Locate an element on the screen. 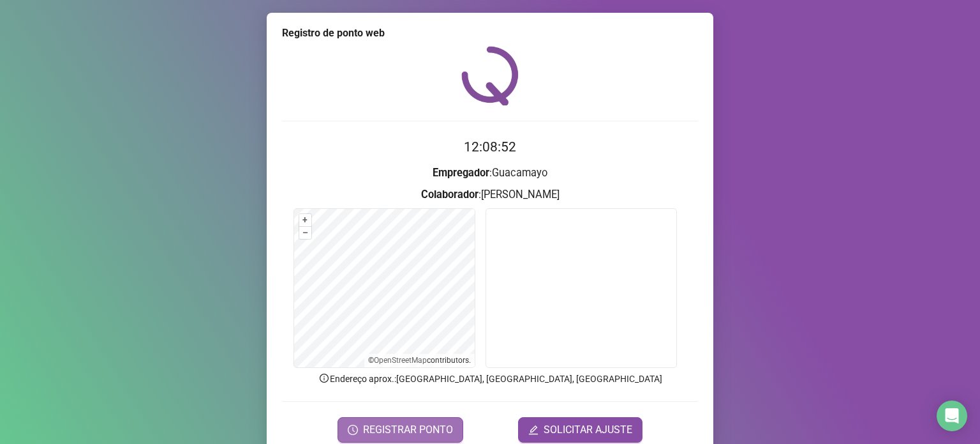 Image resolution: width=980 pixels, height=444 pixels. strong: Empregador is located at coordinates (461, 172).